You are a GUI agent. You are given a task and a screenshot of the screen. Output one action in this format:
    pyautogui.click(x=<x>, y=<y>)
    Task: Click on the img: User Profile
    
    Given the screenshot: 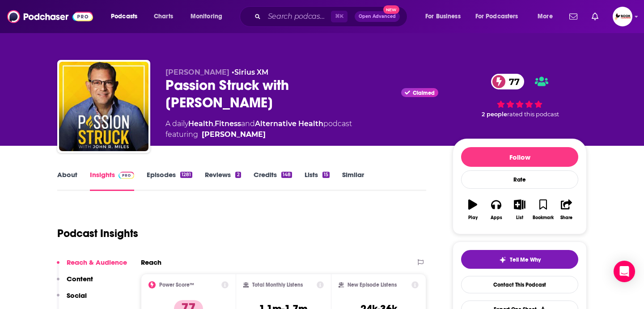 What is the action you would take?
    pyautogui.click(x=622, y=16)
    